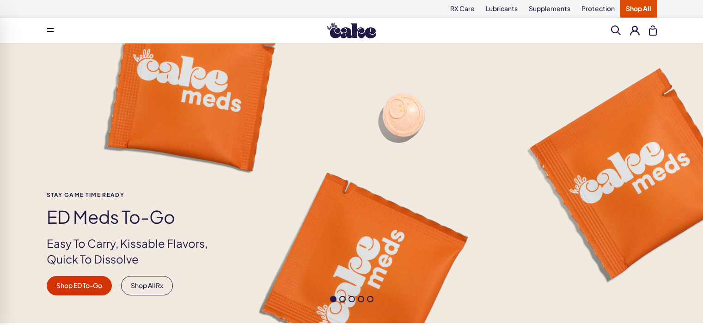 The image size is (703, 325). I want to click on img: Hello Cake, so click(351, 31).